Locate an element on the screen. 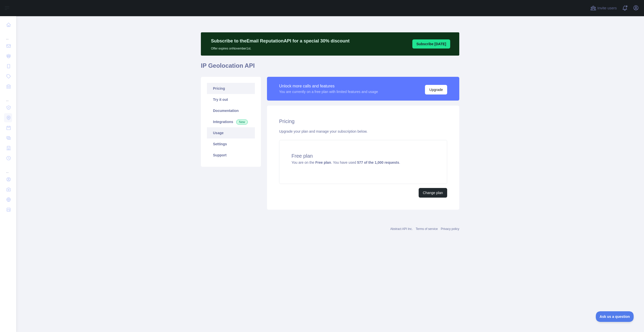 This screenshot has height=332, width=644. div: You are currently on a free plan with limited features and usage is located at coordinates (328, 92).